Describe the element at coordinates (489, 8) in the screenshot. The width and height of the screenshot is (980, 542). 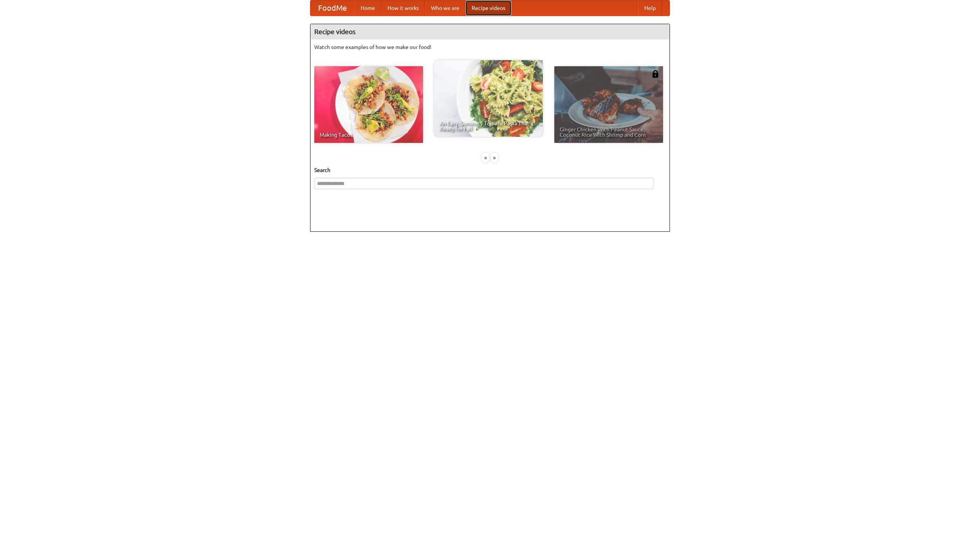
I see `a: Recipe videos` at that location.